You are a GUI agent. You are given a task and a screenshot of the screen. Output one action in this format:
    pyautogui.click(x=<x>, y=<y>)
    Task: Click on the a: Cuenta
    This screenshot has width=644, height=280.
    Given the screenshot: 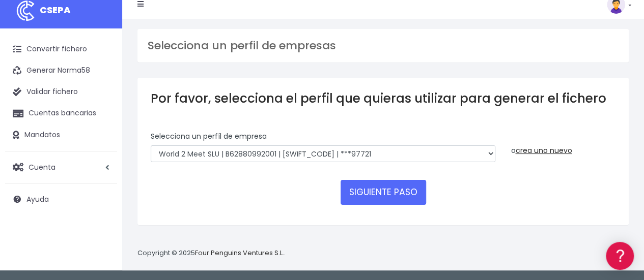 What is the action you would take?
    pyautogui.click(x=61, y=167)
    